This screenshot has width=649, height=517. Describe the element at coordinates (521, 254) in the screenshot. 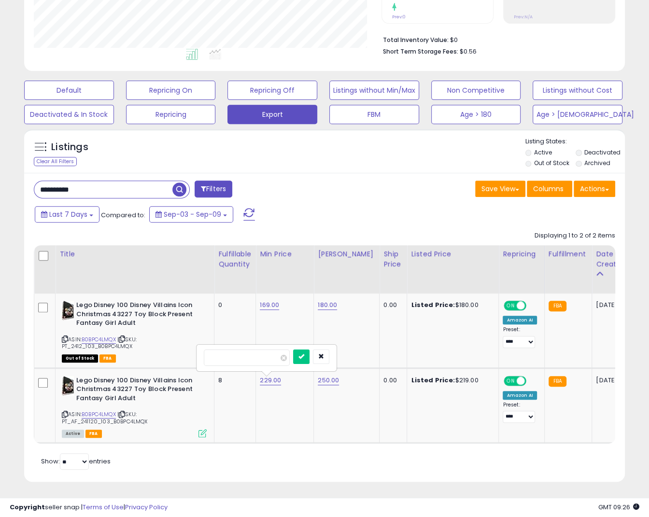

I see `div: Repricing` at that location.